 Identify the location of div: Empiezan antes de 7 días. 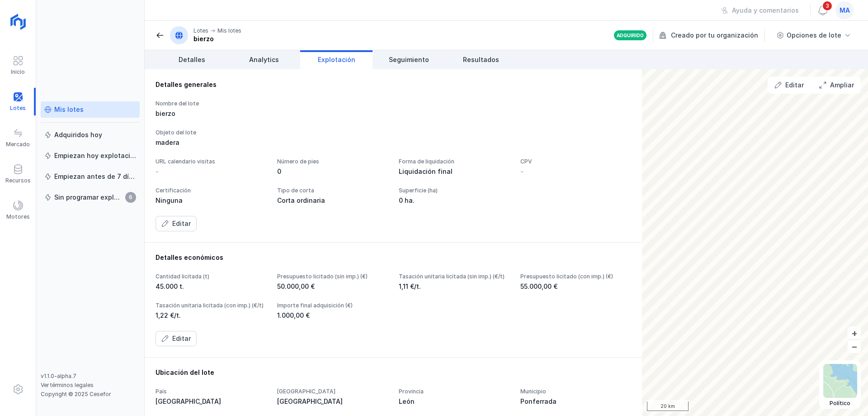
(95, 177).